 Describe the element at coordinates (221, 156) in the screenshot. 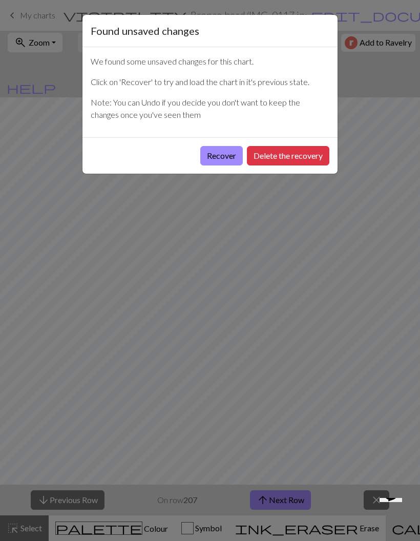

I see `button: Recover` at that location.